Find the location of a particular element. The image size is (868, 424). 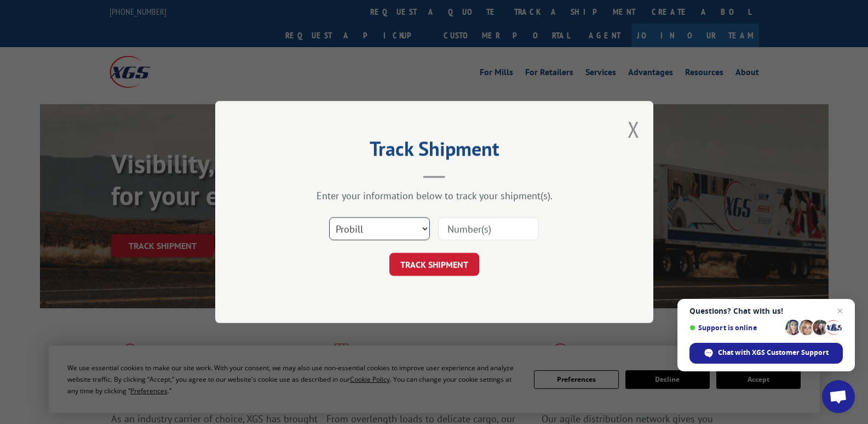

span: Support is online is located at coordinates (736, 327).